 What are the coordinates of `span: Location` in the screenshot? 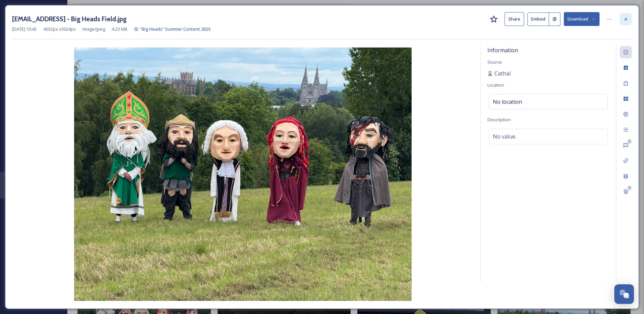 It's located at (496, 85).